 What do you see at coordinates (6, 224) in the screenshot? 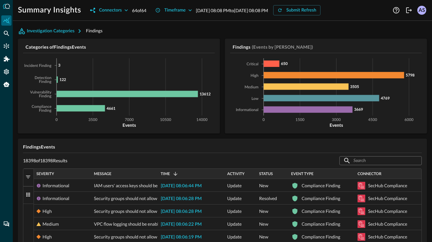
I see `div: Chat` at bounding box center [6, 224].